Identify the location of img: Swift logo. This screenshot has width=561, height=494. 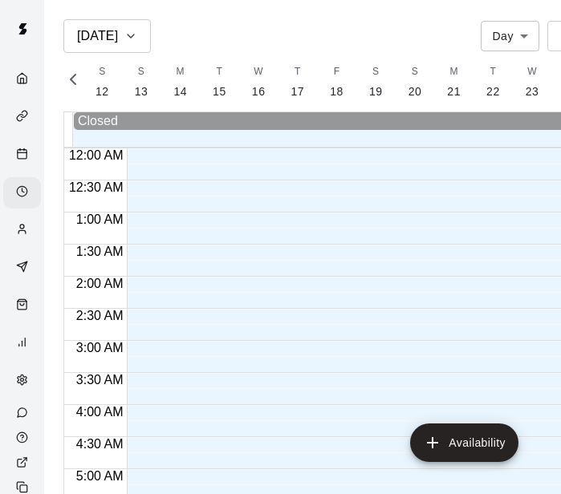
(22, 29).